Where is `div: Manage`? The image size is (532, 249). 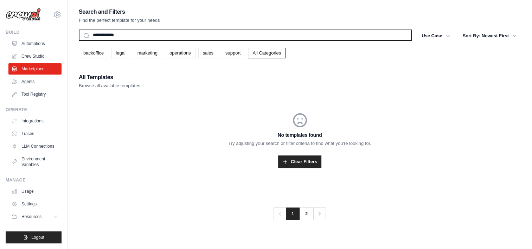
div: Manage is located at coordinates (33, 180).